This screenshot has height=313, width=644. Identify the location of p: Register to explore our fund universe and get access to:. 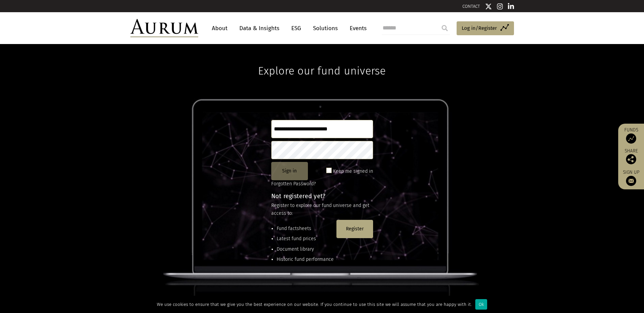
(322, 210).